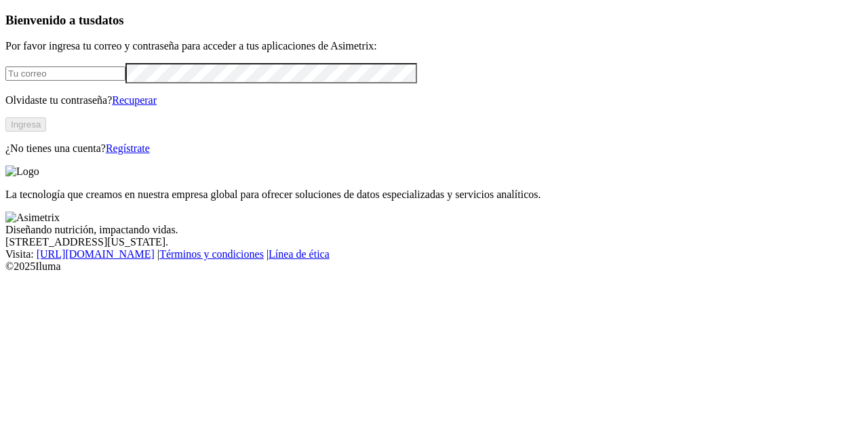  I want to click on img: Asimetrix, so click(32, 217).